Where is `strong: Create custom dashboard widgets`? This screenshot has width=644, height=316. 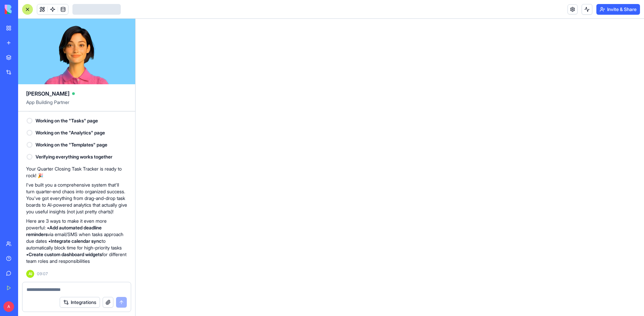 strong: Create custom dashboard widgets is located at coordinates (65, 254).